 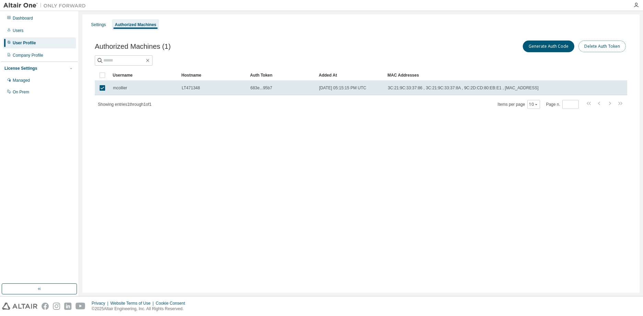 What do you see at coordinates (101, 303) in the screenshot?
I see `div: Privacy` at bounding box center [101, 303].